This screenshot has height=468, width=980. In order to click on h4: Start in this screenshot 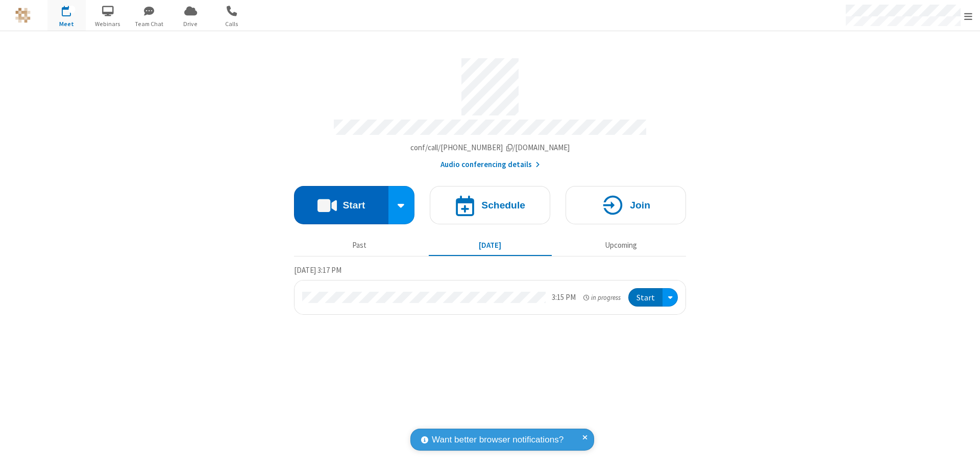, I will do `click(353, 205)`.